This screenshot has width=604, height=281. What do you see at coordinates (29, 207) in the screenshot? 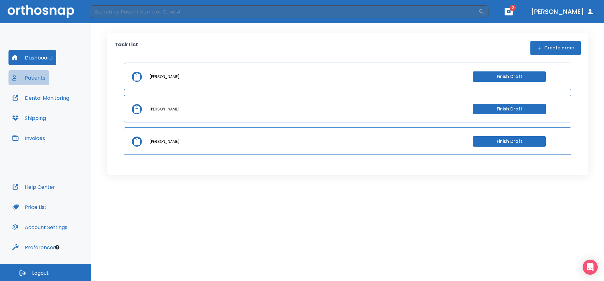
I see `a: Price List` at bounding box center [29, 207].